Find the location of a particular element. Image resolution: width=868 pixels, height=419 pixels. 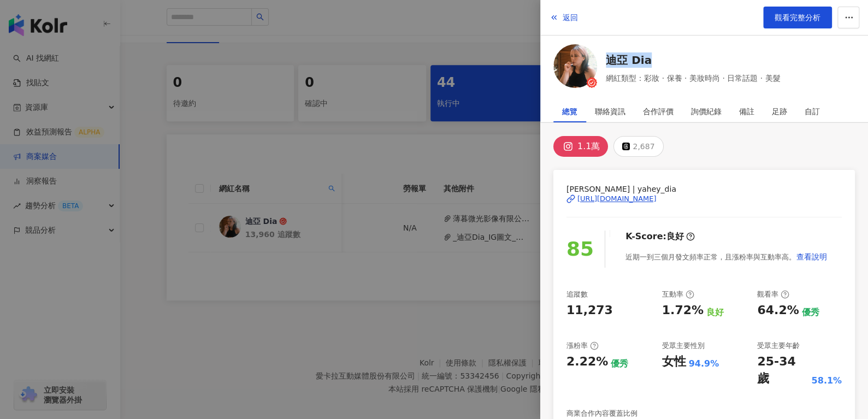

div: 1.72% is located at coordinates (682, 310).